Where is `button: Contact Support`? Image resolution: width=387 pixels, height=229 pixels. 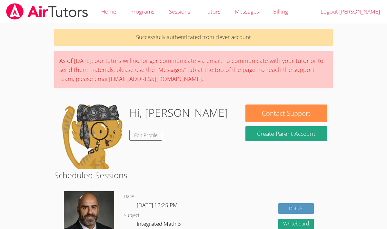 button: Contact Support is located at coordinates (286, 113).